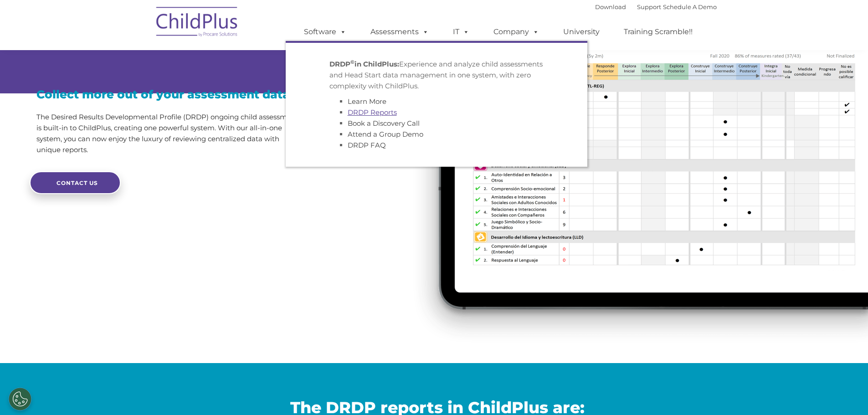 Image resolution: width=868 pixels, height=415 pixels. I want to click on a: Schedule A Demo, so click(690, 7).